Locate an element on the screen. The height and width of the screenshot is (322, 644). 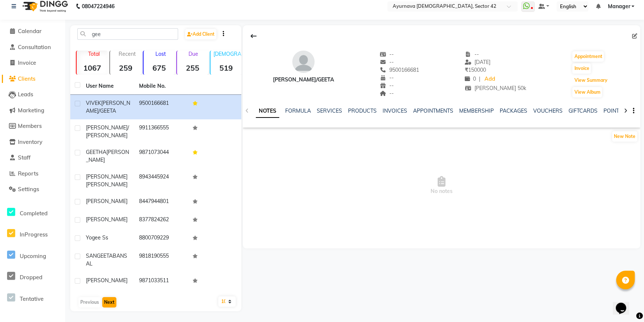
button: View Summary is located at coordinates (591, 80).